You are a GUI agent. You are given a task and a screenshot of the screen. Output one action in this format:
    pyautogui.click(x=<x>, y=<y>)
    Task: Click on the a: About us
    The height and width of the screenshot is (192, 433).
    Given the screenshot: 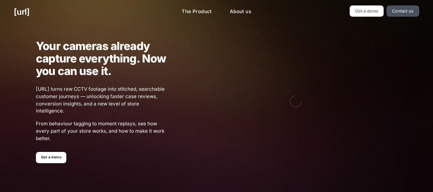 What is the action you would take?
    pyautogui.click(x=240, y=12)
    